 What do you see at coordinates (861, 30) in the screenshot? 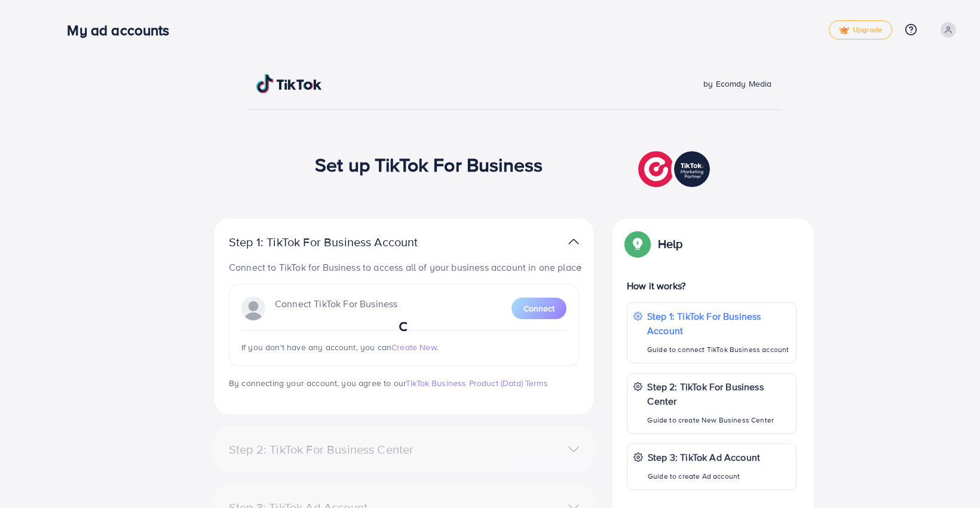
I see `a: tickUpgrade` at bounding box center [861, 30].